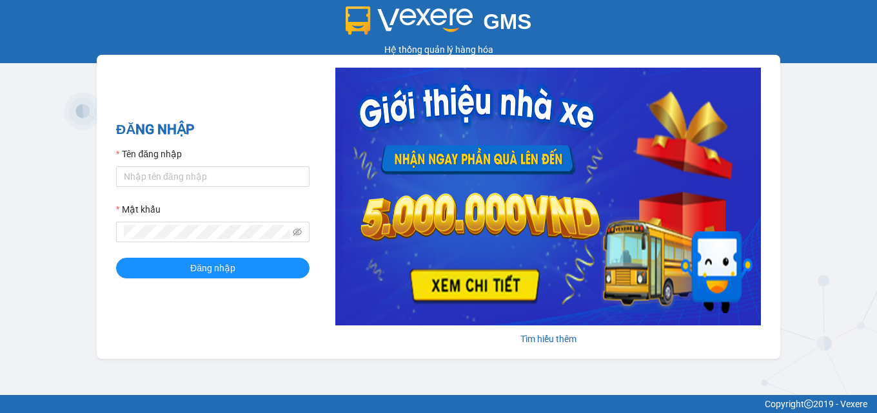 The width and height of the screenshot is (877, 413). I want to click on button: Đăng nhập, so click(213, 268).